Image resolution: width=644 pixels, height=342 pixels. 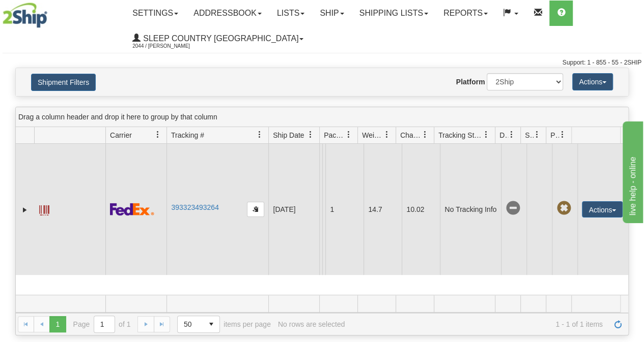 What do you see at coordinates (102, 324) in the screenshot?
I see `span: Page of 1` at bounding box center [102, 324].